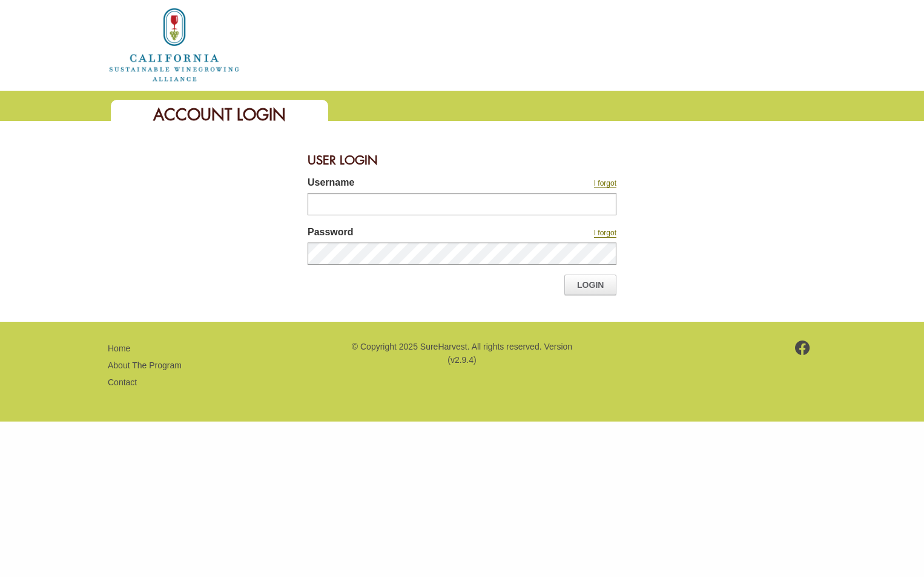  Describe the element at coordinates (174, 45) in the screenshot. I see `img: logo_cswa2x.png` at that location.